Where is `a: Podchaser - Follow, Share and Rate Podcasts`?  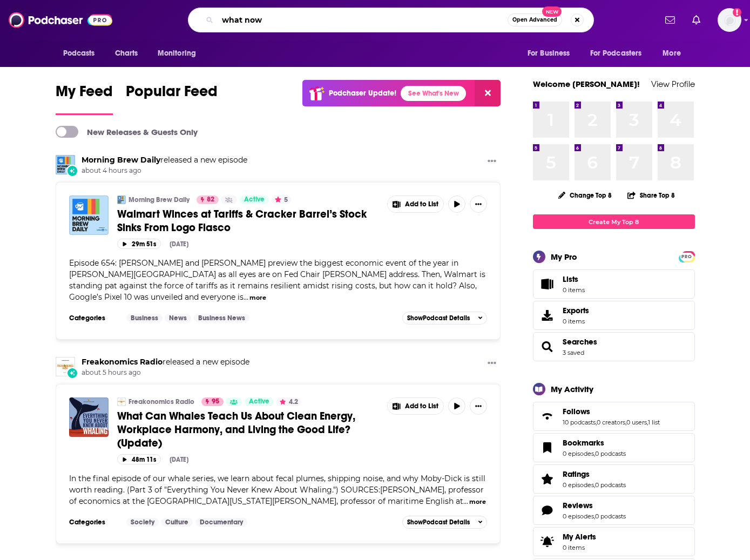
a: Podchaser - Follow, Share and Rate Podcasts is located at coordinates (60, 20).